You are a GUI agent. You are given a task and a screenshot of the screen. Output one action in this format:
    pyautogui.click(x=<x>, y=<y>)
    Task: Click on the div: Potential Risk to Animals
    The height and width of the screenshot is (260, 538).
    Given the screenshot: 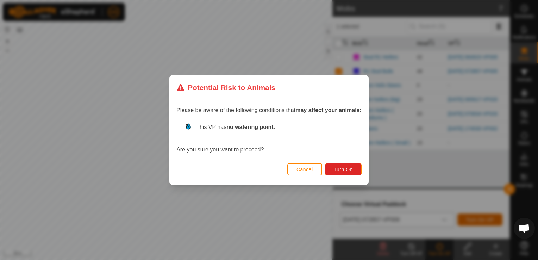 What is the action you would take?
    pyautogui.click(x=226, y=87)
    